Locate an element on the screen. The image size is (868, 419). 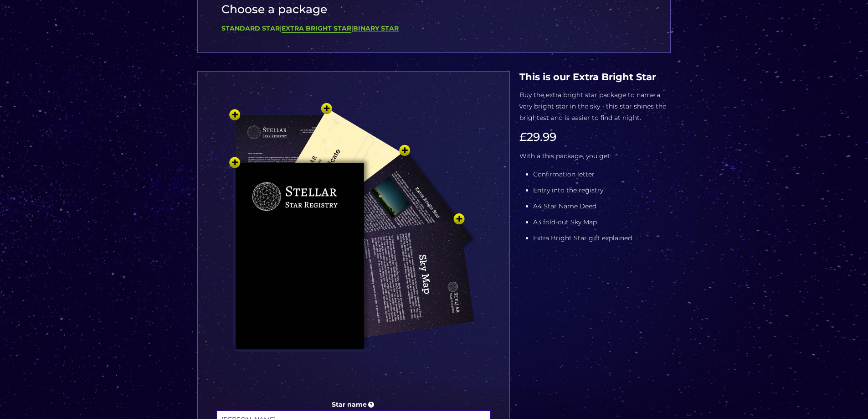
li: Extra Bright Star gift explained is located at coordinates (602, 238).